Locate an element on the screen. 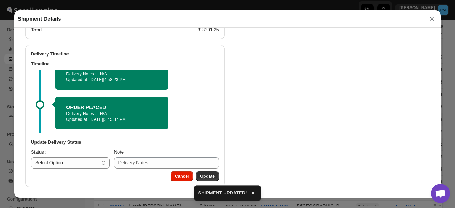 The height and width of the screenshot is (208, 455). b: Total is located at coordinates (36, 29).